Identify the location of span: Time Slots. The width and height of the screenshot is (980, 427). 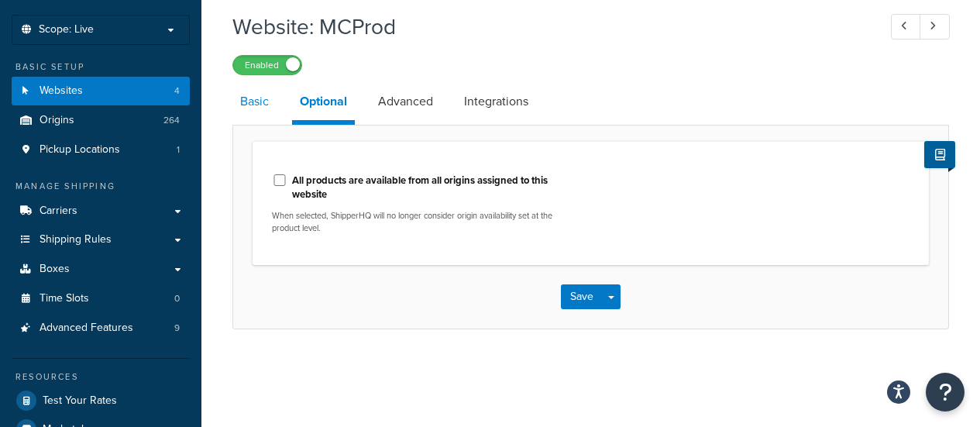
(64, 299).